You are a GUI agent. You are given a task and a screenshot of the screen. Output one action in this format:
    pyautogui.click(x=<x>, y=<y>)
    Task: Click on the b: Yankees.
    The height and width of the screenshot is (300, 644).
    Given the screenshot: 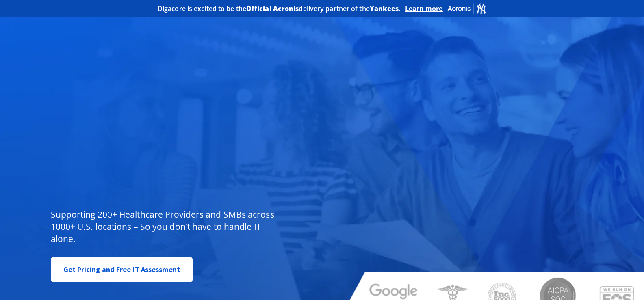 What is the action you would take?
    pyautogui.click(x=385, y=9)
    